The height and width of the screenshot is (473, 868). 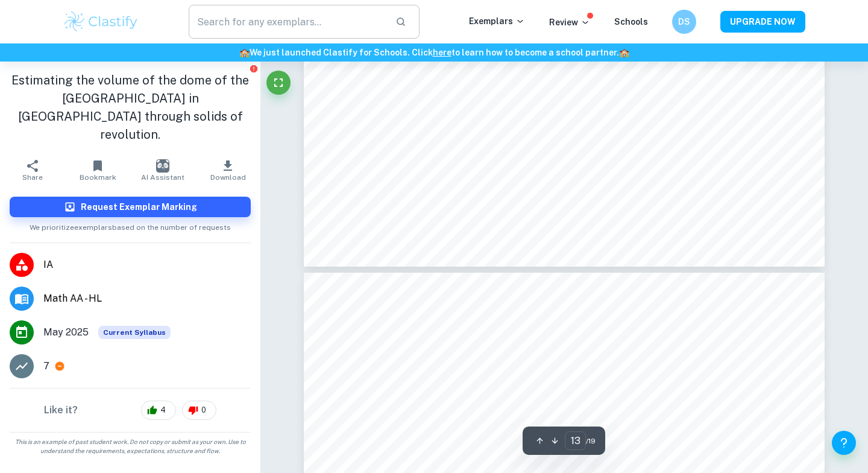 What do you see at coordinates (159, 410) in the screenshot?
I see `div: 4` at bounding box center [159, 410].